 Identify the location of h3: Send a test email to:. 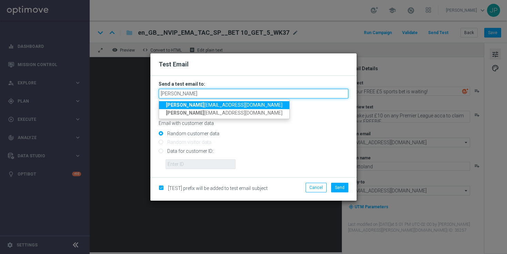
(253, 84).